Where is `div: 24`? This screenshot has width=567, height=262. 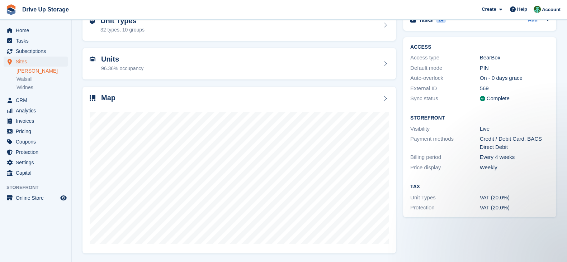
div: 24 is located at coordinates (441, 20).